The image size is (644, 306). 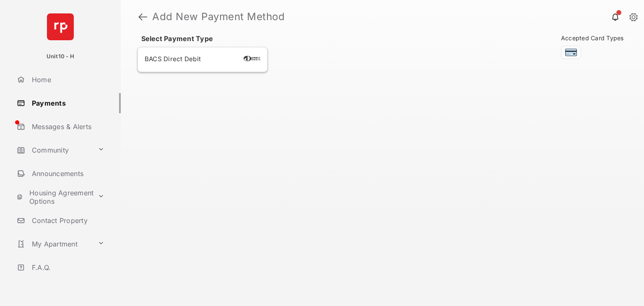 I want to click on a: Community, so click(x=54, y=150).